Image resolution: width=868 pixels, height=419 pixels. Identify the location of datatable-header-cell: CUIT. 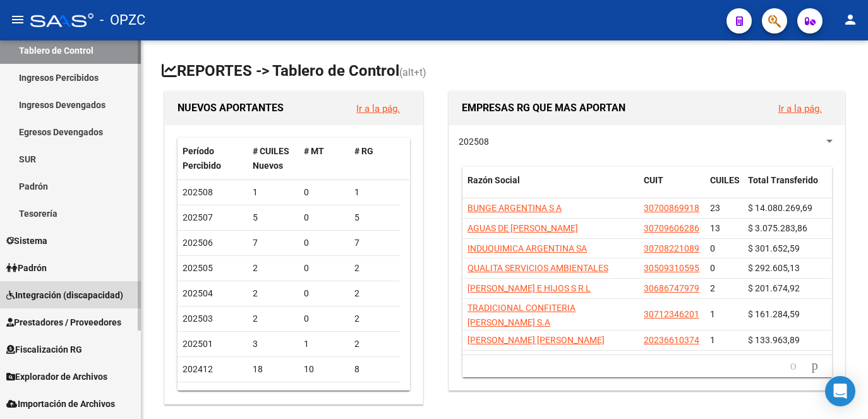
(672, 188).